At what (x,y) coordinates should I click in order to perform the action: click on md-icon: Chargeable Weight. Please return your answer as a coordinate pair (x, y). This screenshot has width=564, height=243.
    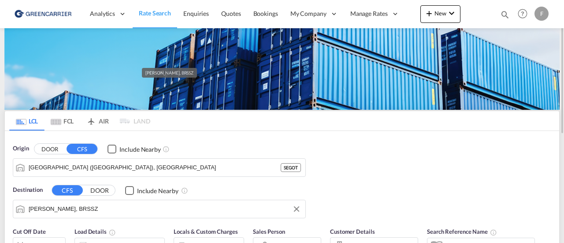
    Looking at the image, I should click on (112, 232).